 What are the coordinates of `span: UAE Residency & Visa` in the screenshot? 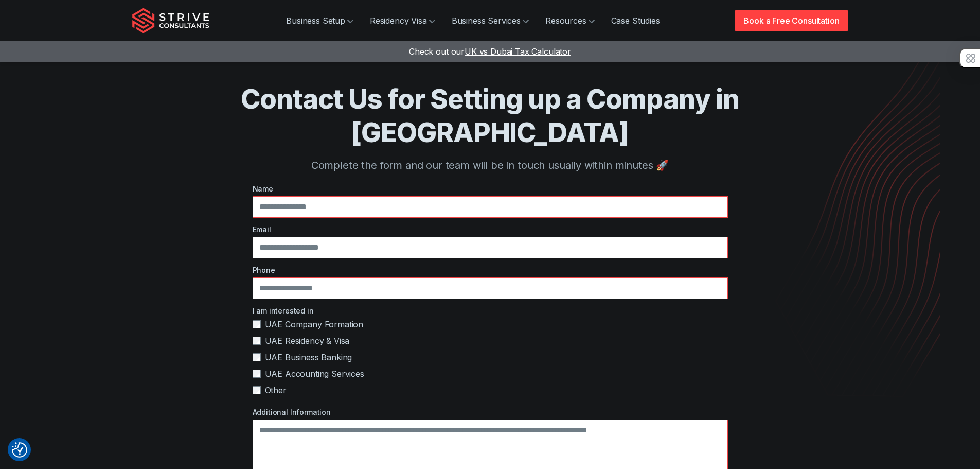 It's located at (307, 341).